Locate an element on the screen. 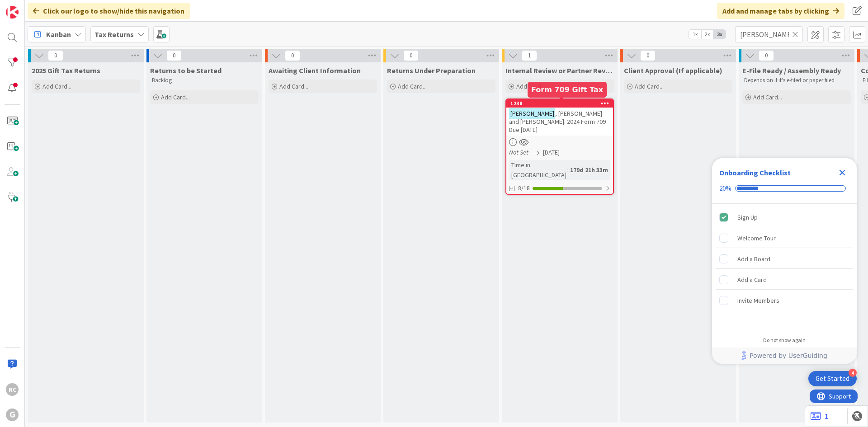 Image resolution: width=868 pixels, height=427 pixels. div: Click our logo to show/hide this navigation is located at coordinates (108, 11).